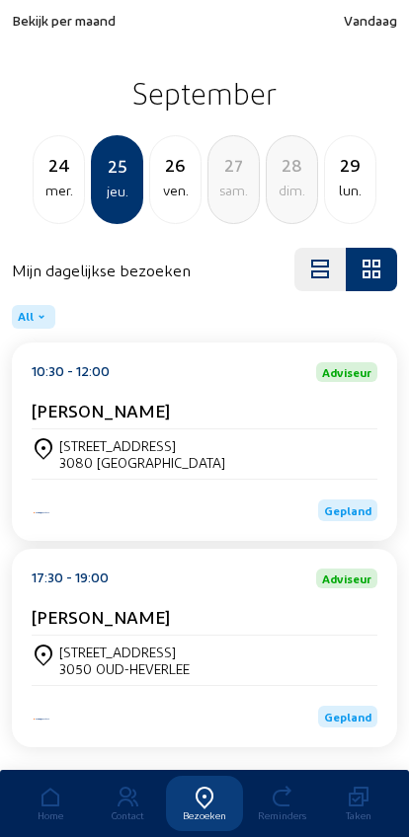 This screenshot has height=837, width=409. What do you see at coordinates (101, 269) in the screenshot?
I see `h4: Mijn dagelijkse bezoeken` at bounding box center [101, 269].